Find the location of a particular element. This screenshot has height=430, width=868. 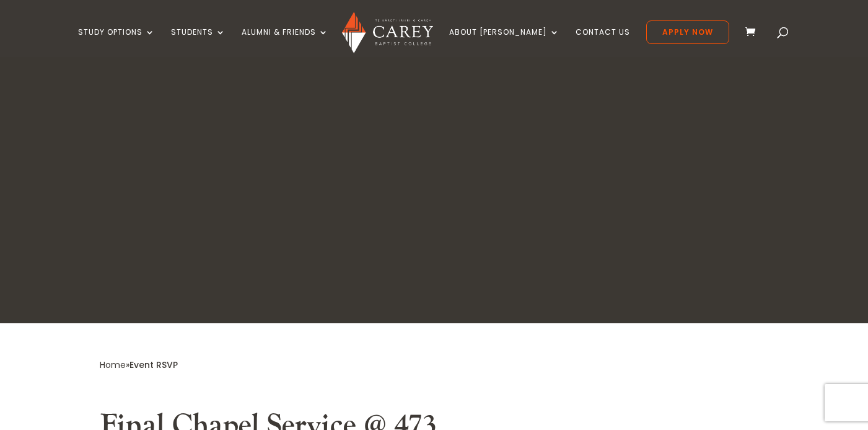

a: Alumni & Friends is located at coordinates (285, 42).